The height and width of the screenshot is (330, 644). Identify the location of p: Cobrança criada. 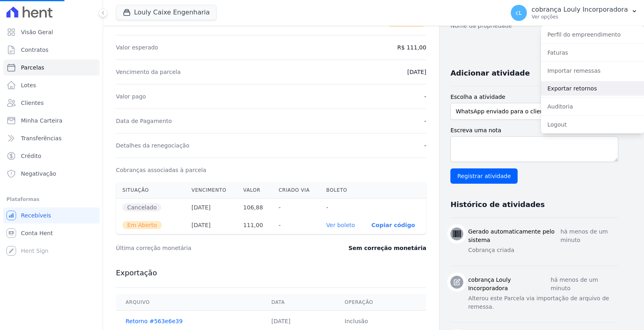
(543, 250).